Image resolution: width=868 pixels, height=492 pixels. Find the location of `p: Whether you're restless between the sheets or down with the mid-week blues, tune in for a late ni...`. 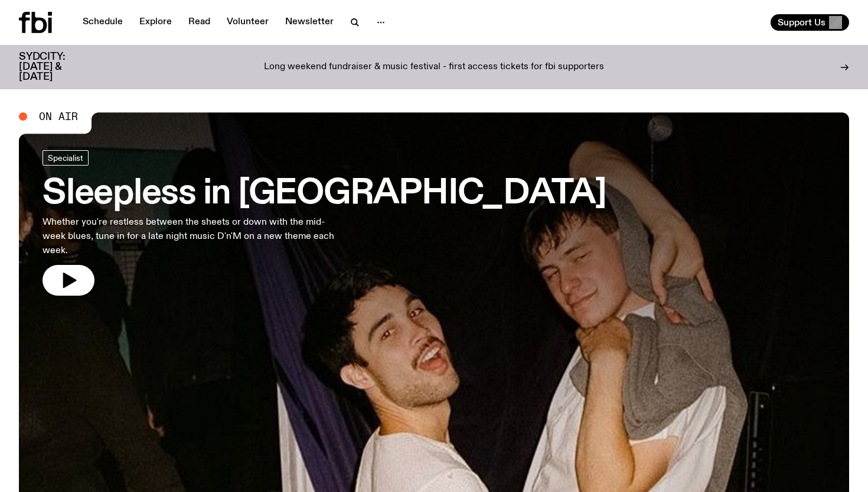

p: Whether you're restless between the sheets or down with the mid-week blues, tune in for a late ni... is located at coordinates (194, 237).